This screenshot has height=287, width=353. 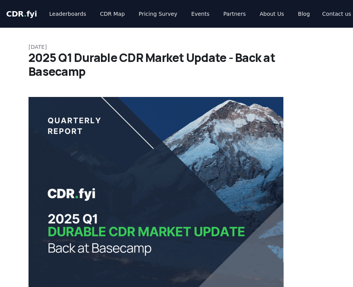 I want to click on a: Events, so click(x=200, y=14).